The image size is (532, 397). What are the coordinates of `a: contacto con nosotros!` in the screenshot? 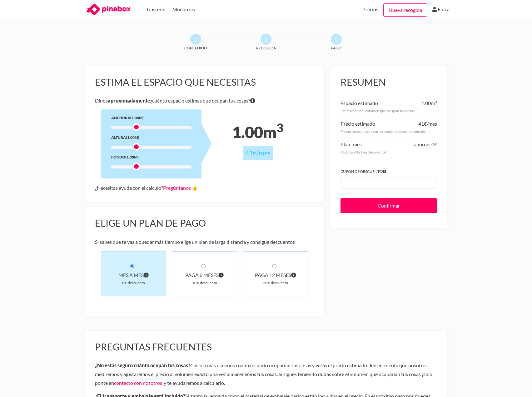 It's located at (139, 383).